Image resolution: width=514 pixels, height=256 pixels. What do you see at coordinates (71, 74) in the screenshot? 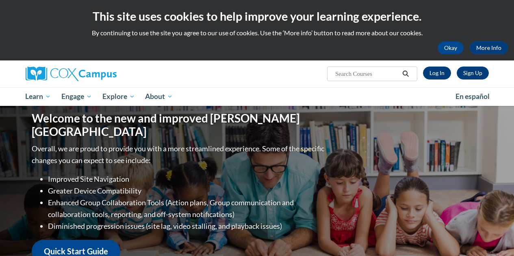
I see `img: Cox Campus` at bounding box center [71, 74].